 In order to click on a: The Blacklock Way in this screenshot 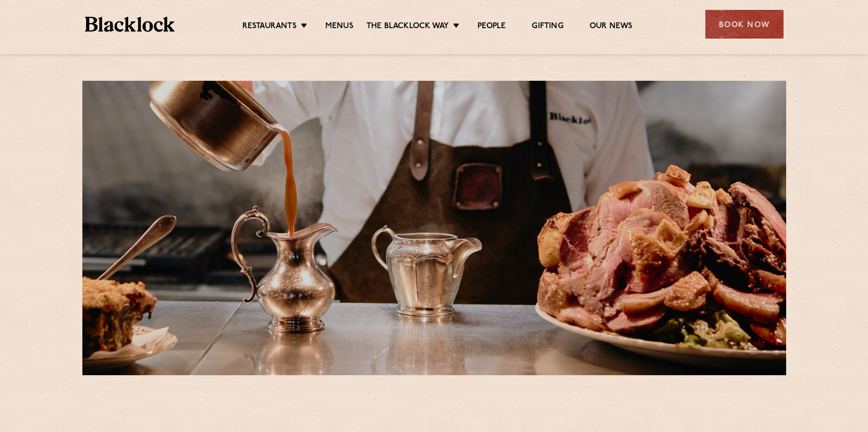, I will do `click(408, 27)`.